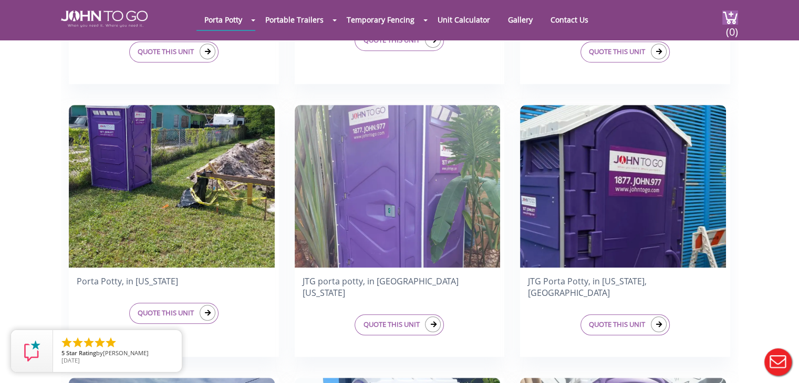 The image size is (799, 383). I want to click on a: Temporary Fencing, so click(380, 19).